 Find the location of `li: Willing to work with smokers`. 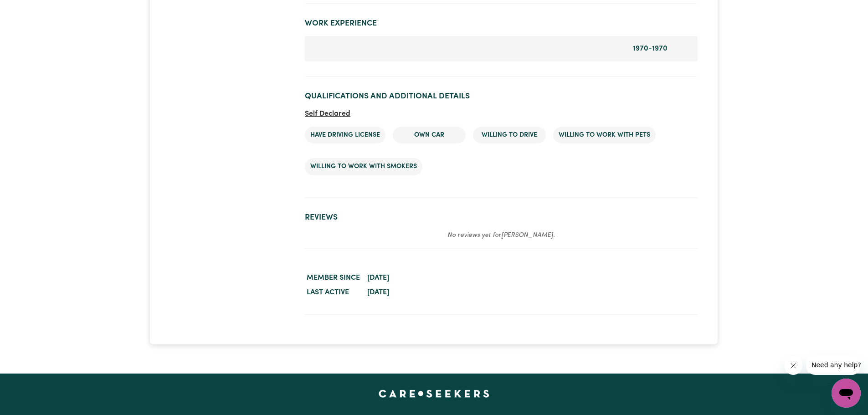

li: Willing to work with smokers is located at coordinates (364, 166).